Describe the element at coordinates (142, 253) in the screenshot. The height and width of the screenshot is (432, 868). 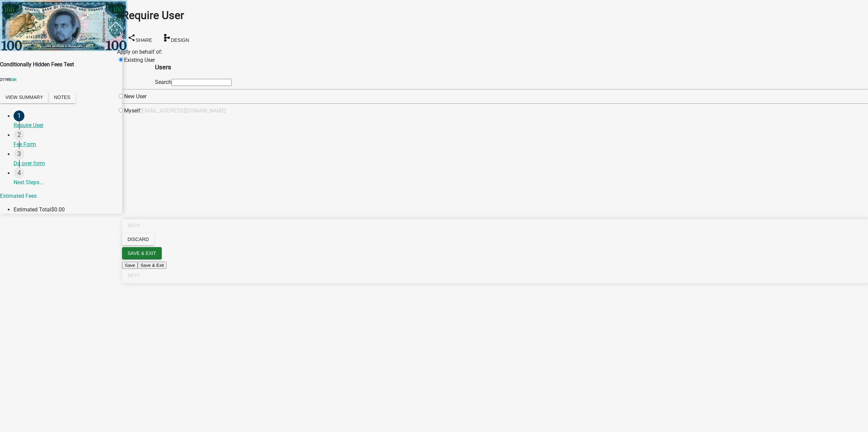
I see `button: Save & Exit` at that location.